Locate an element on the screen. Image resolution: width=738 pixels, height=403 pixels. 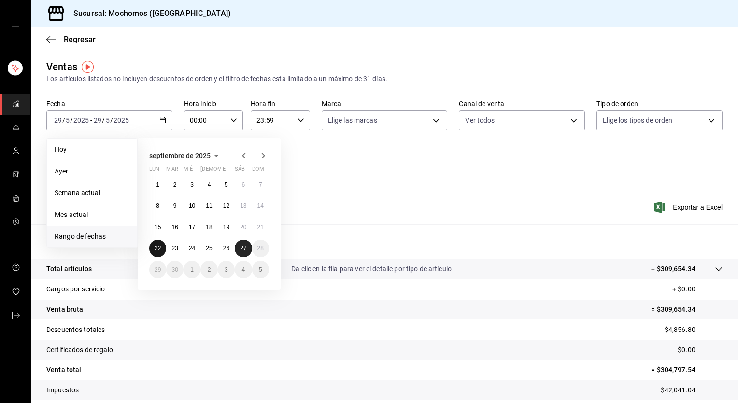
button: Exportar a Excel is located at coordinates (689, 207).